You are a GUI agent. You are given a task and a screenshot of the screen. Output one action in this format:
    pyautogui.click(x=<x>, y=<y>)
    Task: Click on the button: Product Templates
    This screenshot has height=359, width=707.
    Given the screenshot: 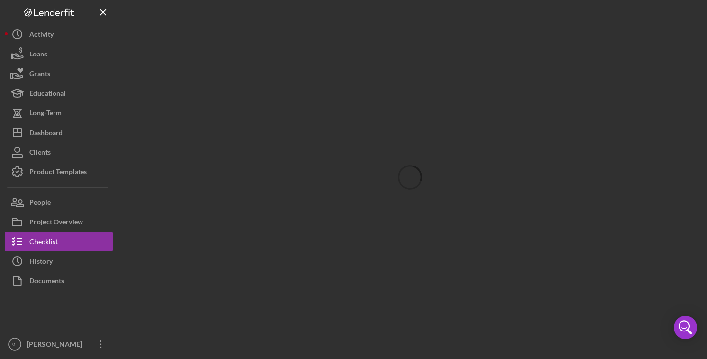 What is the action you would take?
    pyautogui.click(x=59, y=172)
    